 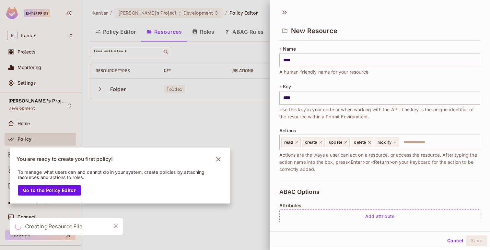 What do you see at coordinates (300, 192) in the screenshot?
I see `span: ABAC Options` at bounding box center [300, 192].